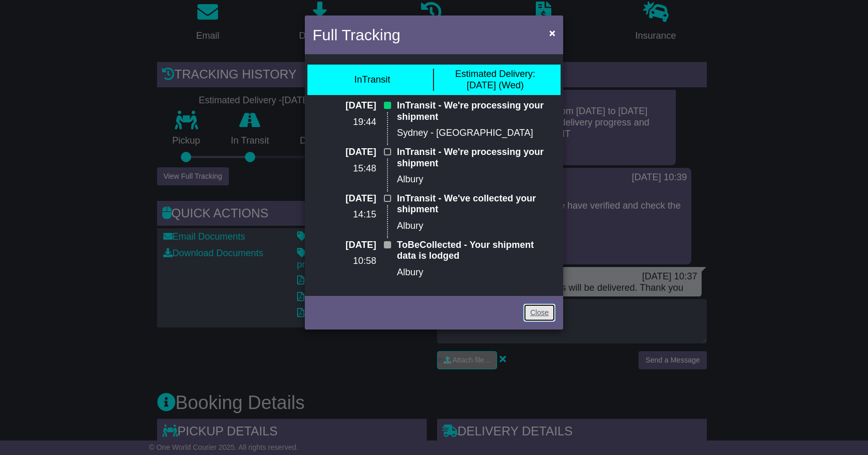  What do you see at coordinates (539, 313) in the screenshot?
I see `a: Close` at bounding box center [539, 313].